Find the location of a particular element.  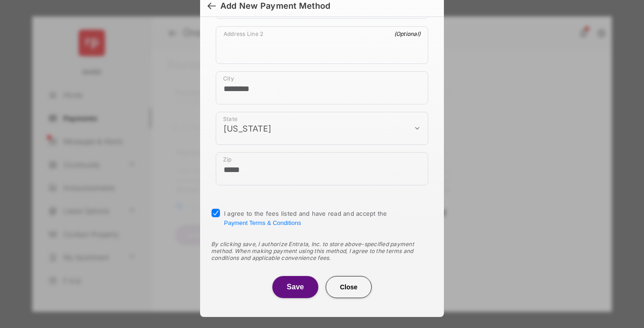

span: I agree to the fees listed and have read and accept the is located at coordinates (306, 218).